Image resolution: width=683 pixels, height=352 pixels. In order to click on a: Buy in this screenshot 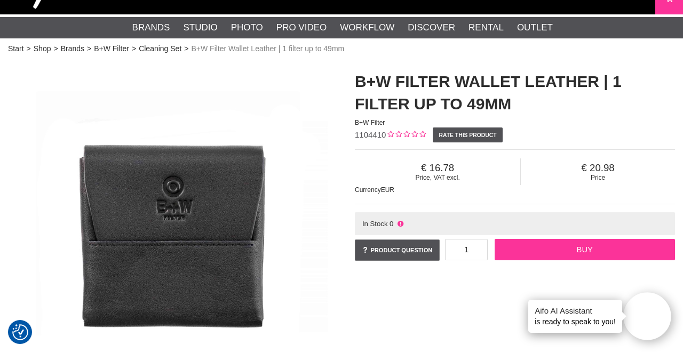, I will do `click(585, 250)`.